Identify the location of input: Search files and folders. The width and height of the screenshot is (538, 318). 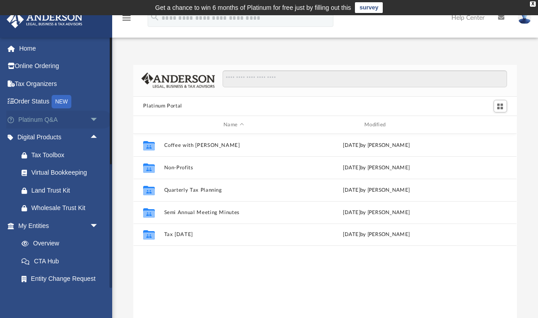
(364, 79).